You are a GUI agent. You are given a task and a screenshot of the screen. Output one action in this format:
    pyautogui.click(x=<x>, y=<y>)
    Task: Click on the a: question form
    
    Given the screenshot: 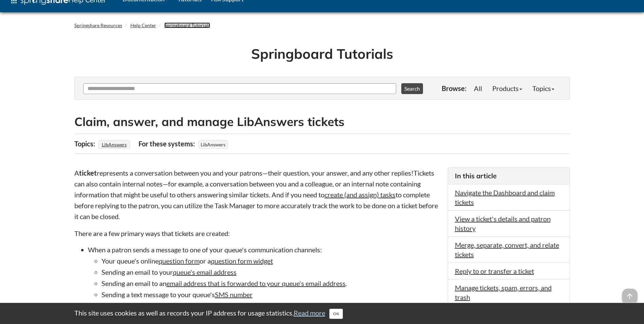 What is the action you would take?
    pyautogui.click(x=179, y=261)
    